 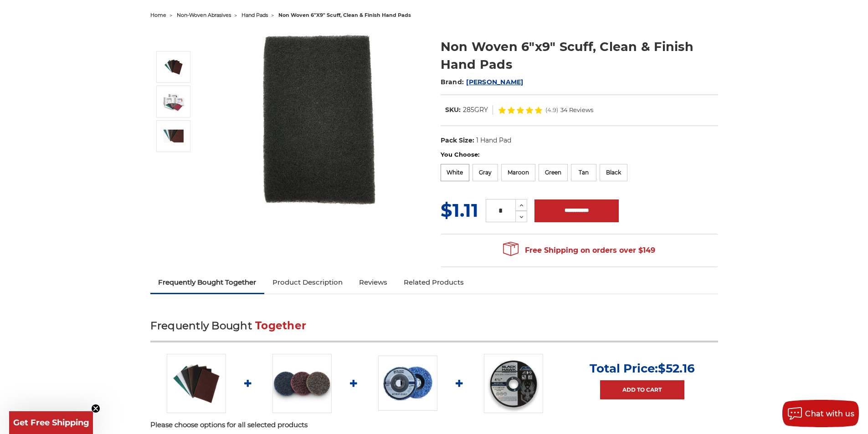 I want to click on dd: 285GRY, so click(x=475, y=110).